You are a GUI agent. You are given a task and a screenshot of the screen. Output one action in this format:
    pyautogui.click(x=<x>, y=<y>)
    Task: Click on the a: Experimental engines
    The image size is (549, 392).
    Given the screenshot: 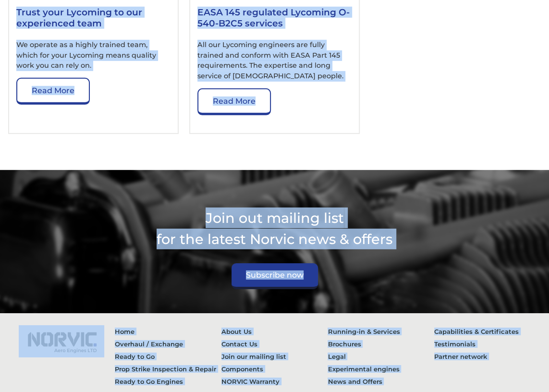 What is the action you would take?
    pyautogui.click(x=381, y=369)
    